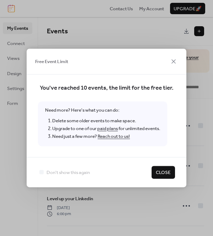 Image resolution: width=213 pixels, height=236 pixels. Describe the element at coordinates (113, 137) in the screenshot. I see `a: Reach out to us!` at that location.